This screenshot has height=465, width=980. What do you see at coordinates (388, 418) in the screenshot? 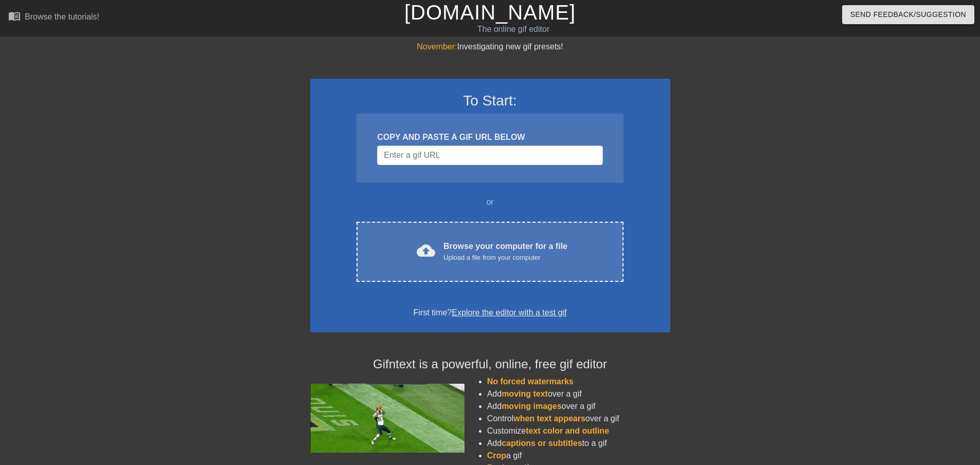
I see `img: football_small.gif` at bounding box center [388, 418].